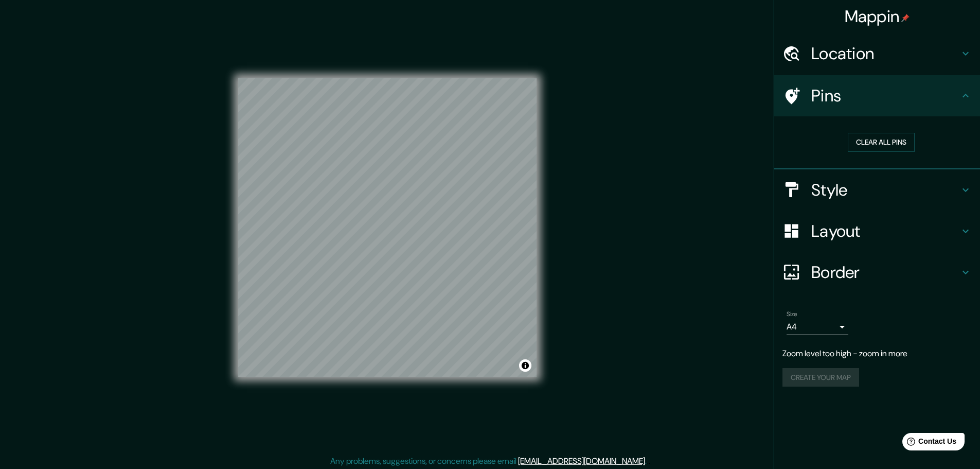 The width and height of the screenshot is (980, 469). Describe the element at coordinates (792, 314) in the screenshot. I see `label: Size` at that location.